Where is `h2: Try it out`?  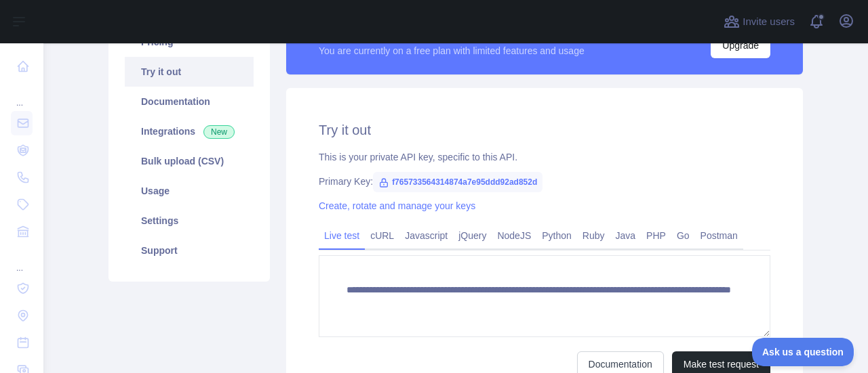 h2: Try it out is located at coordinates (544, 130).